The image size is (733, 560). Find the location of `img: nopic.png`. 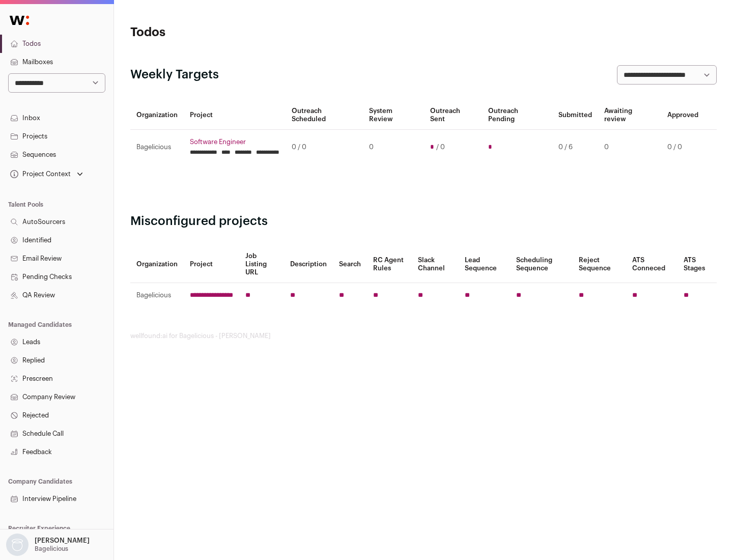

img: nopic.png is located at coordinates (17, 545).